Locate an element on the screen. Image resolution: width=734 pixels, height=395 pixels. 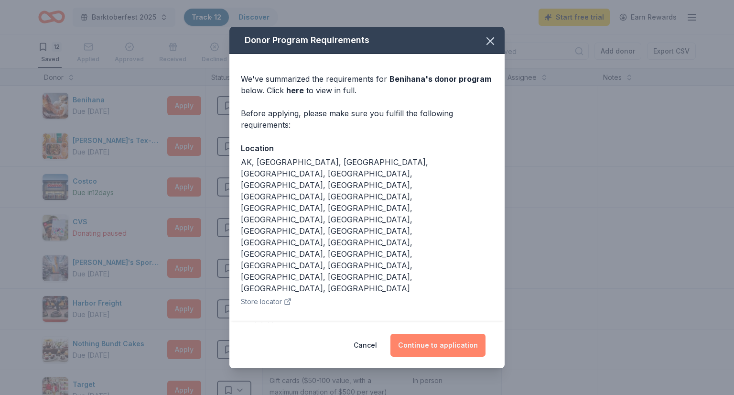
span: Benihana 's donor program is located at coordinates (440, 79).